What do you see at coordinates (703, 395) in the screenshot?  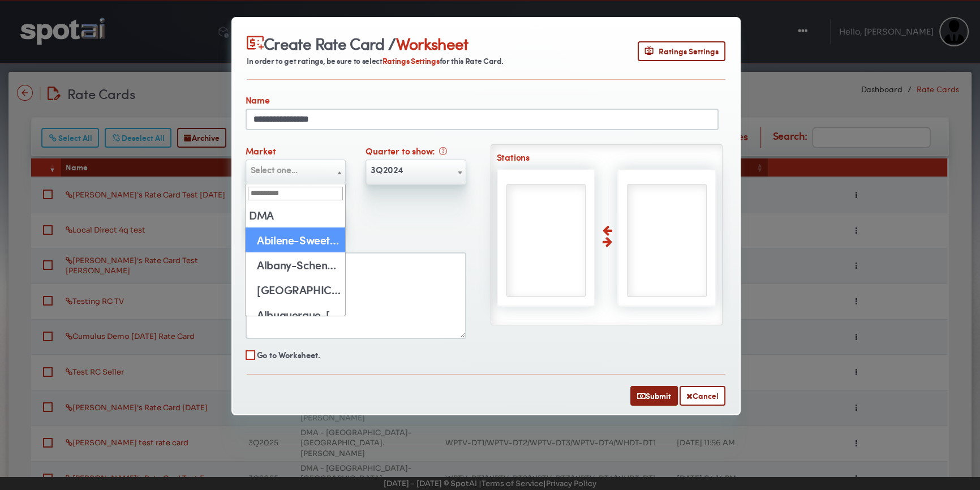 I see `button: Cancel` at bounding box center [703, 395].